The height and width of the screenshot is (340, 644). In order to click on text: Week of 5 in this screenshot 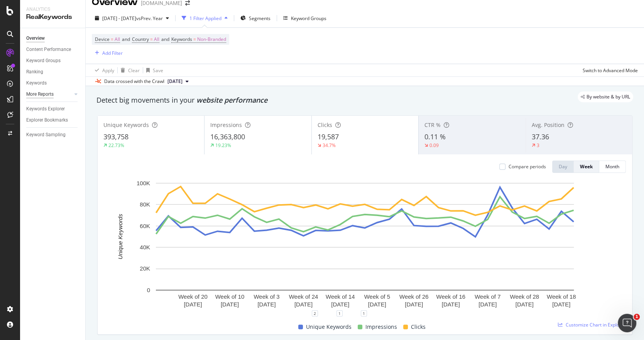, I will do `click(377, 296)`.